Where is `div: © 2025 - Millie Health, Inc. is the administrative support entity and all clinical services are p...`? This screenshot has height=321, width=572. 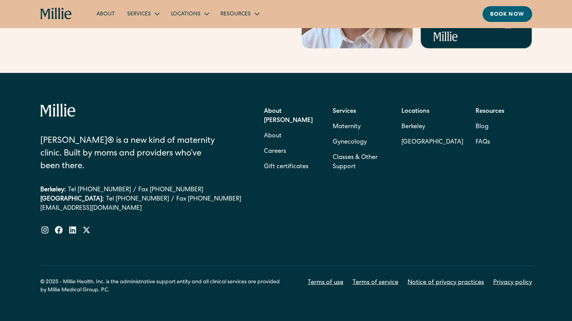
div: © 2025 - Millie Health, Inc. is the administrative support entity and all clinical services are p... is located at coordinates (163, 286).